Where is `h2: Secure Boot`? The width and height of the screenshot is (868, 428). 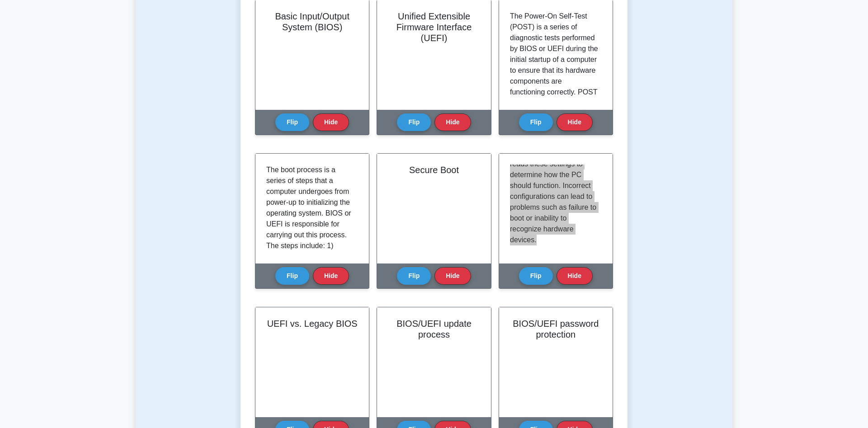
h2: Secure Boot is located at coordinates (434, 170).